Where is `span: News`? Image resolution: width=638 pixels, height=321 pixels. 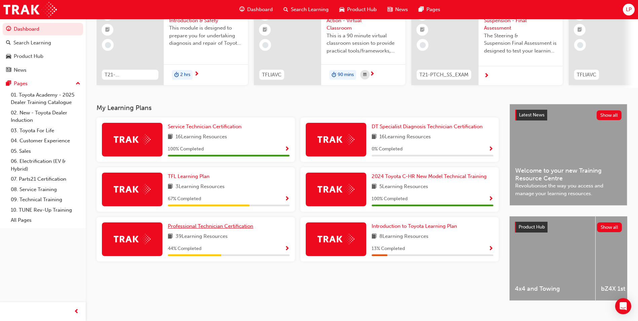
span: News is located at coordinates (401, 9).